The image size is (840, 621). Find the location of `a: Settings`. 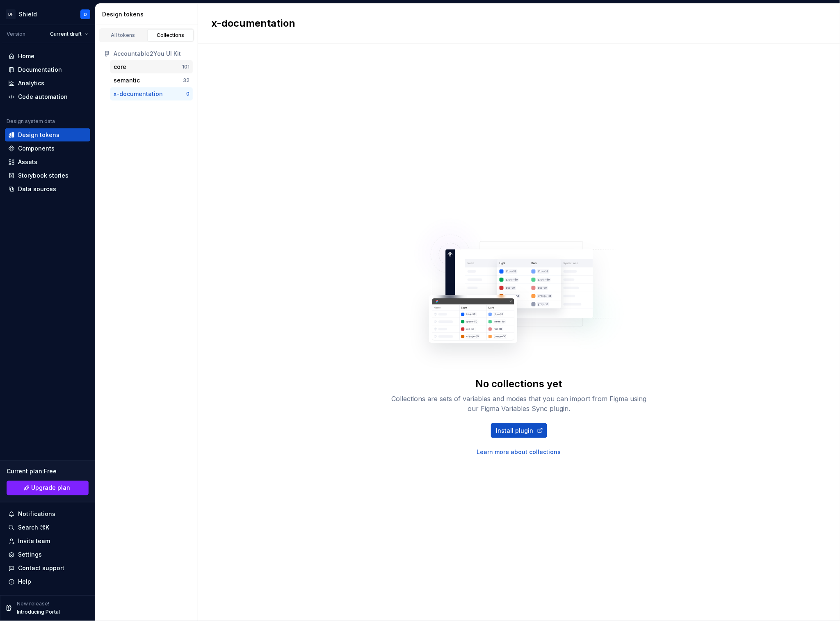

a: Settings is located at coordinates (48, 555).